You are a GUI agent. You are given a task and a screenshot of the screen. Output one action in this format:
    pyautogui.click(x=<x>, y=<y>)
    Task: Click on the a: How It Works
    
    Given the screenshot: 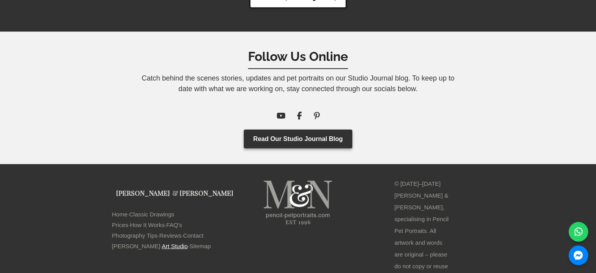 What is the action you would take?
    pyautogui.click(x=147, y=224)
    